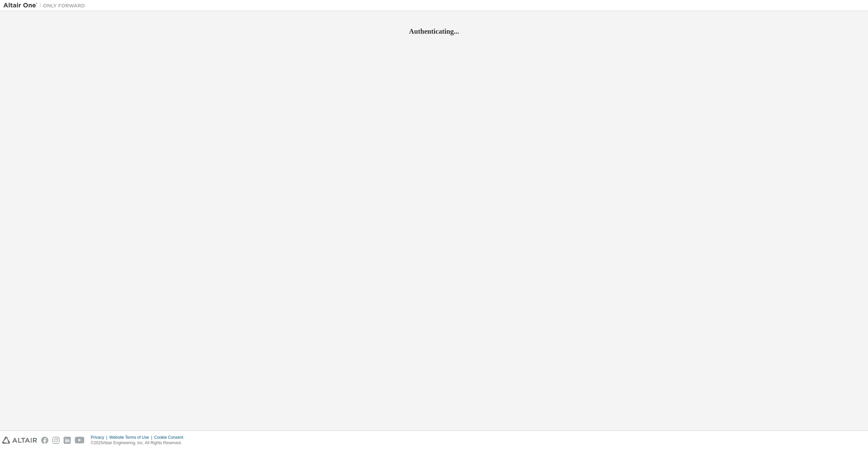 The width and height of the screenshot is (868, 450). I want to click on img: altair_logo.svg, so click(20, 440).